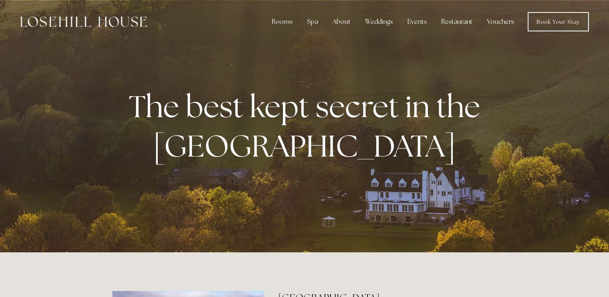  Describe the element at coordinates (558, 22) in the screenshot. I see `a: Book Your Stay` at that location.